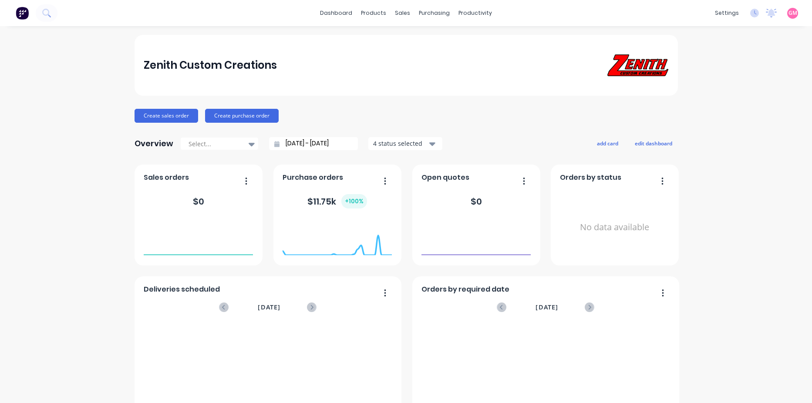 The width and height of the screenshot is (812, 403). What do you see at coordinates (403, 13) in the screenshot?
I see `div: sales` at bounding box center [403, 13].